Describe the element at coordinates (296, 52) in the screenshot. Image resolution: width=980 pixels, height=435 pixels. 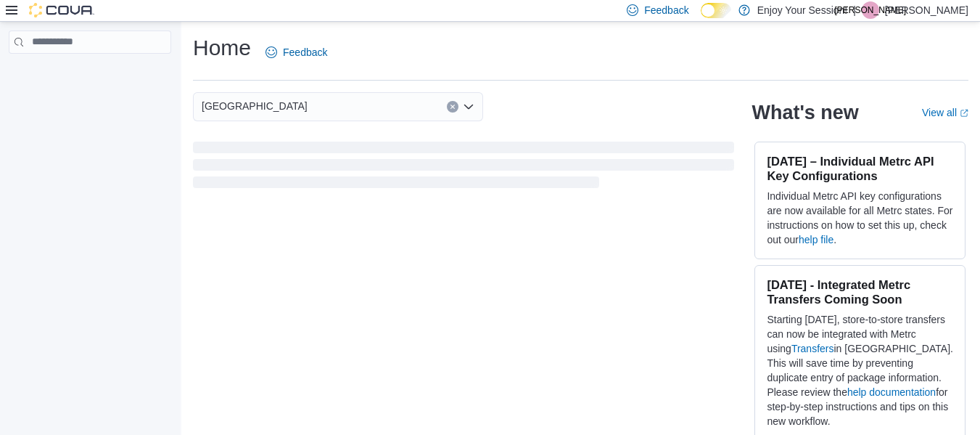
I see `a: Feedback` at that location.